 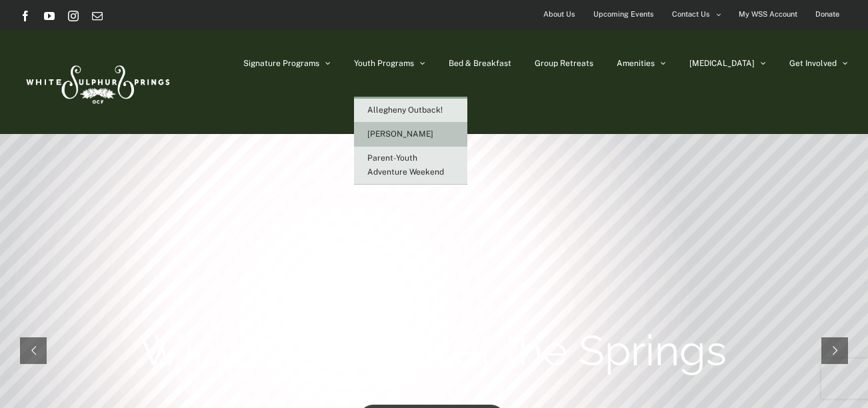 What do you see at coordinates (564, 64) in the screenshot?
I see `a: Group Retreats` at bounding box center [564, 64].